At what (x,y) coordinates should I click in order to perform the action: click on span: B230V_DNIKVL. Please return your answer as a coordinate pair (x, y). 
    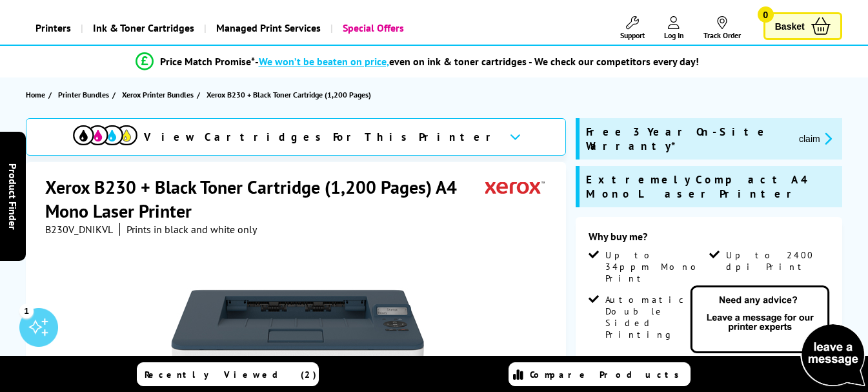
    Looking at the image, I should click on (78, 229).